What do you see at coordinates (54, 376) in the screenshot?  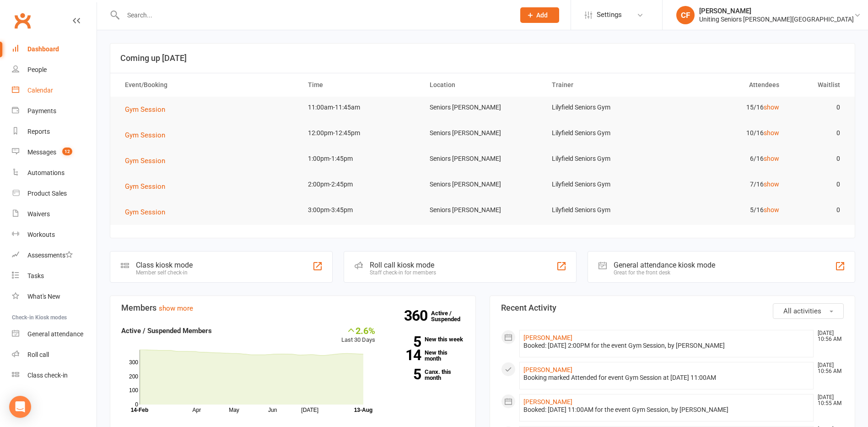 I see `a: Class kiosk mode` at bounding box center [54, 376].